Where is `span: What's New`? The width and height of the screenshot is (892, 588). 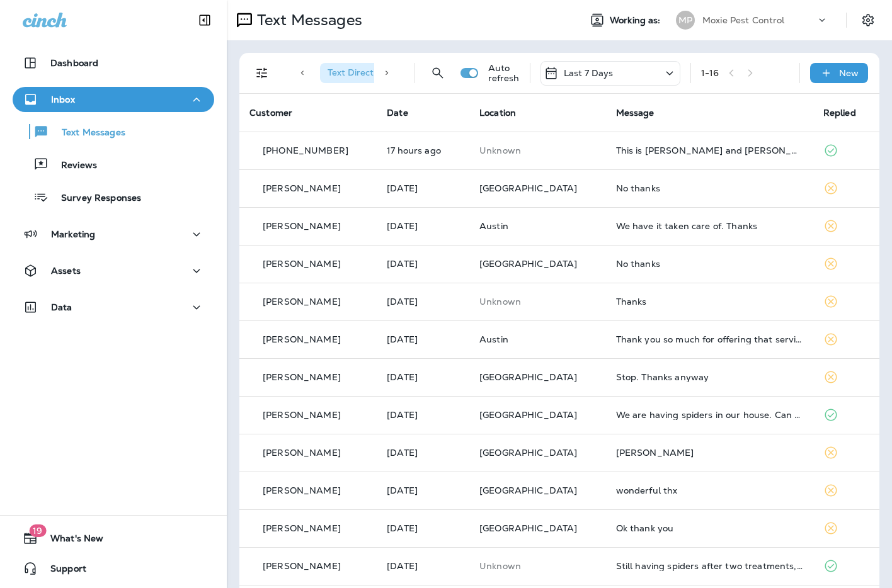 span: What's New is located at coordinates (70, 540).